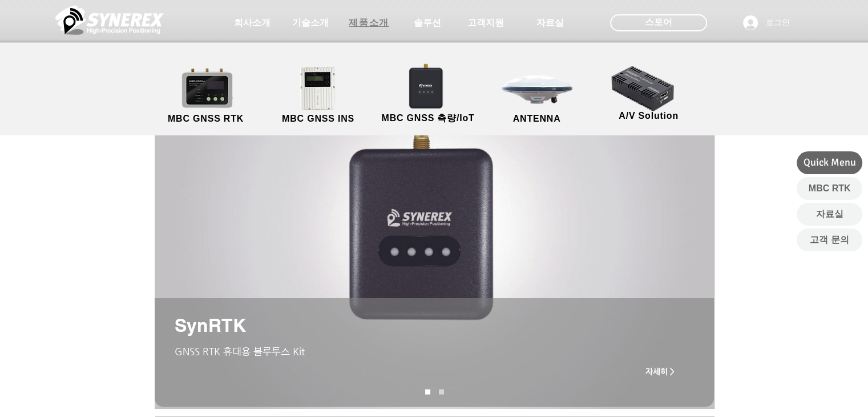 The image size is (868, 417). I want to click on div: 스토어, so click(658, 23).